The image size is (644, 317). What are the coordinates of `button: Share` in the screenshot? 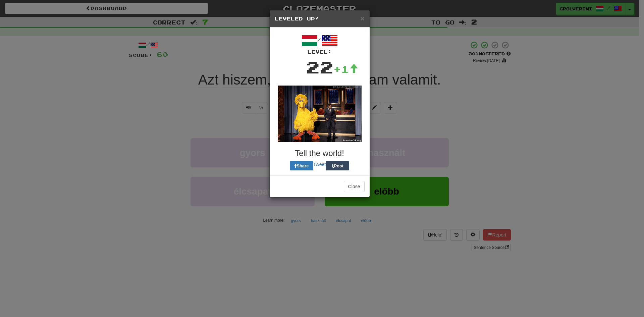 It's located at (301, 166).